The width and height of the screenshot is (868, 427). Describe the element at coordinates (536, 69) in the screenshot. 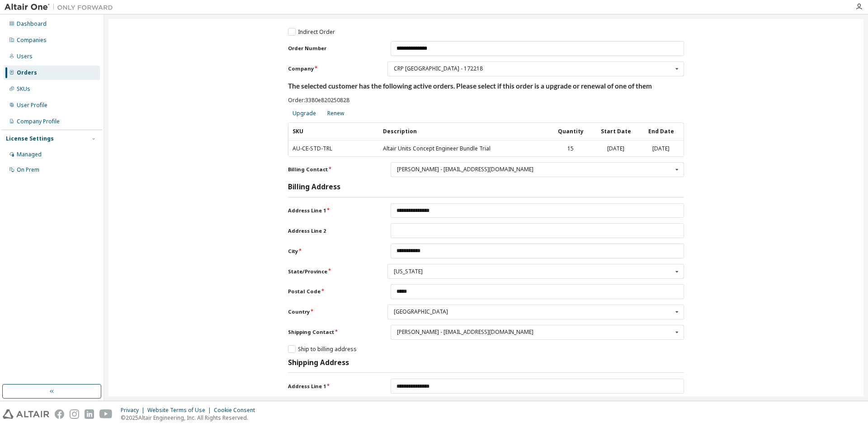

I see `div: Company` at that location.